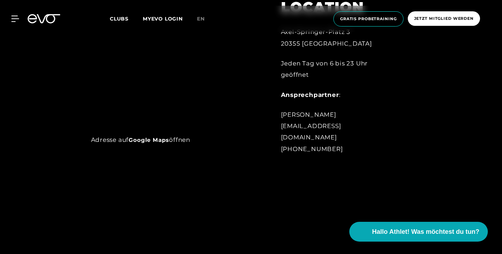 This screenshot has height=254, width=502. Describe the element at coordinates (163, 19) in the screenshot. I see `a: MYEVO LOGIN` at that location.